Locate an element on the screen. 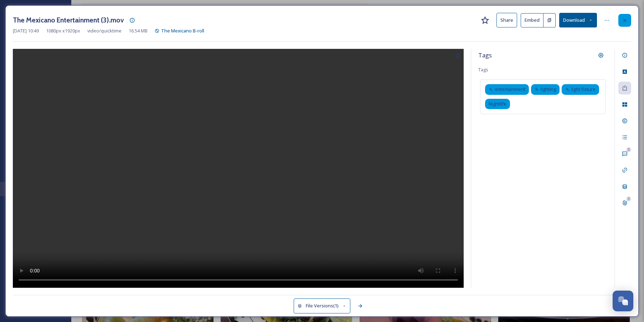  span: light fixture is located at coordinates (583, 89).